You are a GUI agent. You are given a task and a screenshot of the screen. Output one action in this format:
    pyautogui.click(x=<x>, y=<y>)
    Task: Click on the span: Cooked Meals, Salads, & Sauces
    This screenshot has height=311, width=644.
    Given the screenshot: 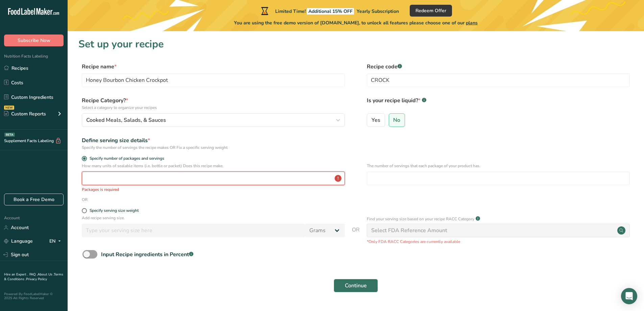 What is the action you would take?
    pyautogui.click(x=126, y=120)
    